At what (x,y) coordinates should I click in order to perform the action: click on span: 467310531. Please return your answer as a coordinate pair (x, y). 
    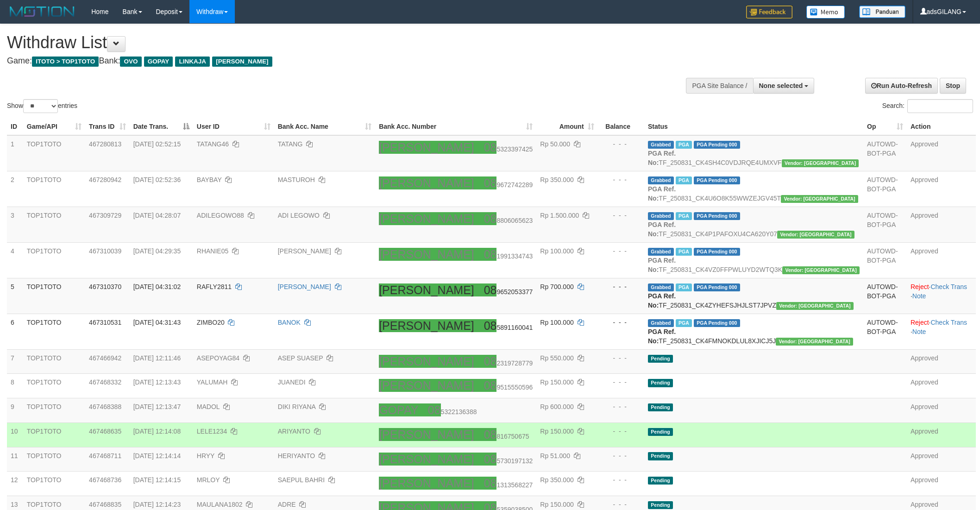
    Looking at the image, I should click on (105, 323).